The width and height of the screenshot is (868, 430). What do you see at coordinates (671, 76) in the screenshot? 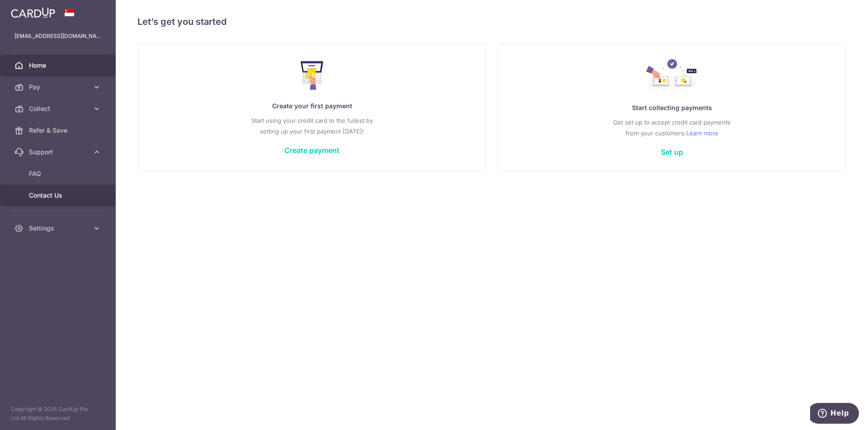
I see `img: Collect Payment` at bounding box center [671, 76].